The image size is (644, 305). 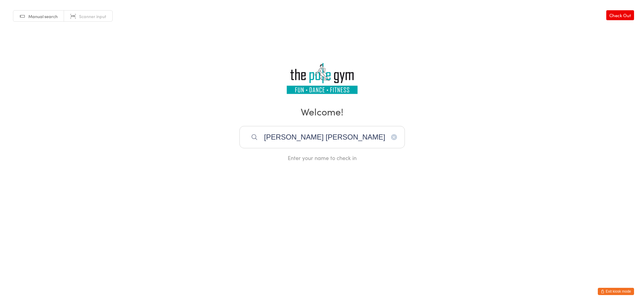 What do you see at coordinates (620, 15) in the screenshot?
I see `a: Check Out` at bounding box center [620, 15].